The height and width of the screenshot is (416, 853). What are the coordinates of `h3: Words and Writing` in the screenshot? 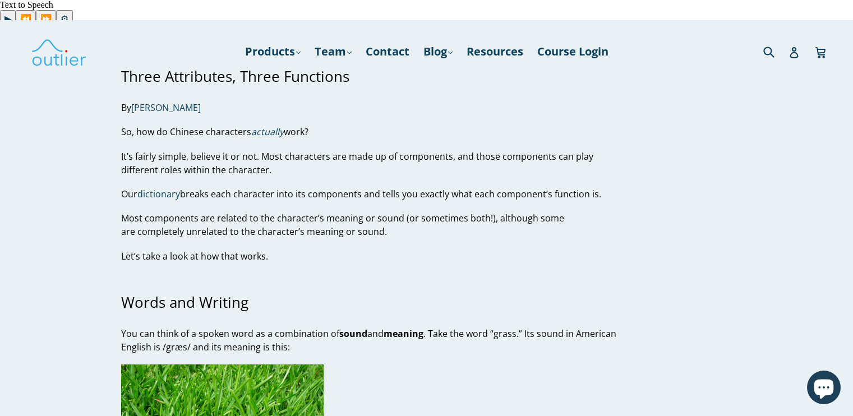 It's located at (374, 302).